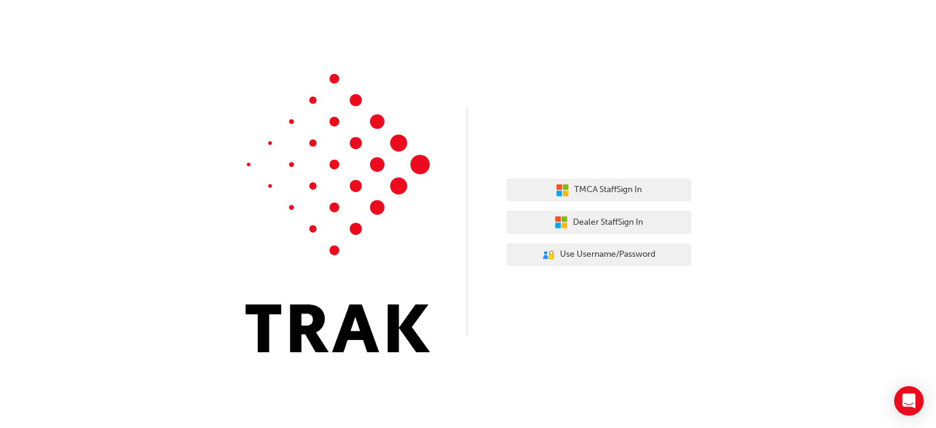 The image size is (936, 428). Describe the element at coordinates (909, 401) in the screenshot. I see `div: Open Intercom Messenger` at that location.